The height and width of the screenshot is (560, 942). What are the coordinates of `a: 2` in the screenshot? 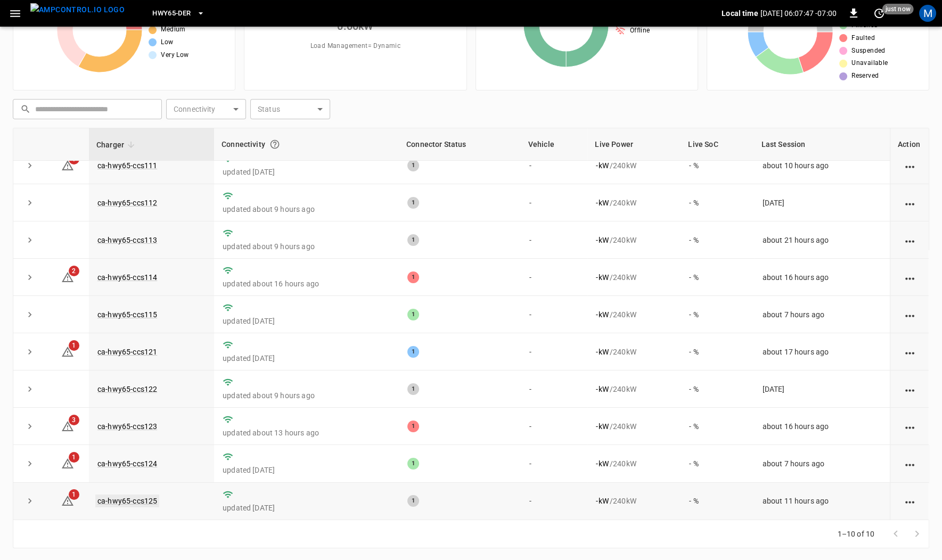 It's located at (68, 277).